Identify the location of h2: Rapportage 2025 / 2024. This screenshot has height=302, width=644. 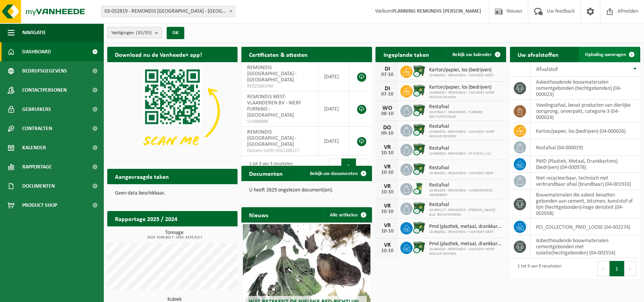
(146, 218).